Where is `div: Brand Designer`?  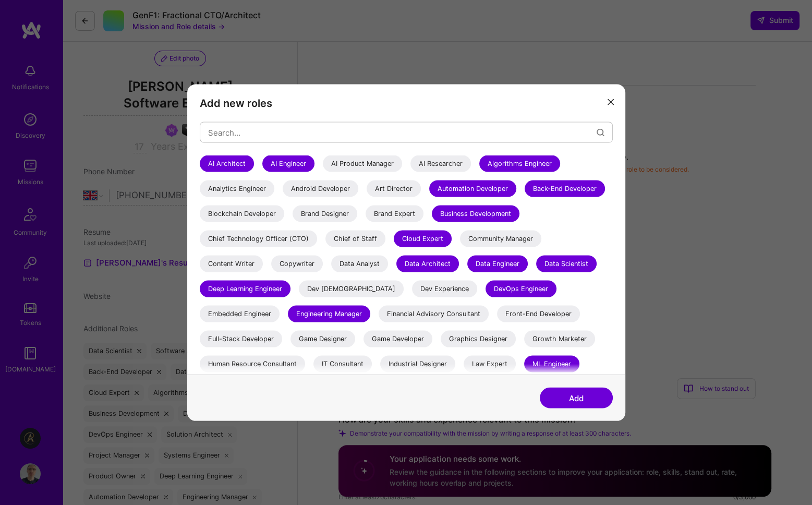 div: Brand Designer is located at coordinates (325, 214).